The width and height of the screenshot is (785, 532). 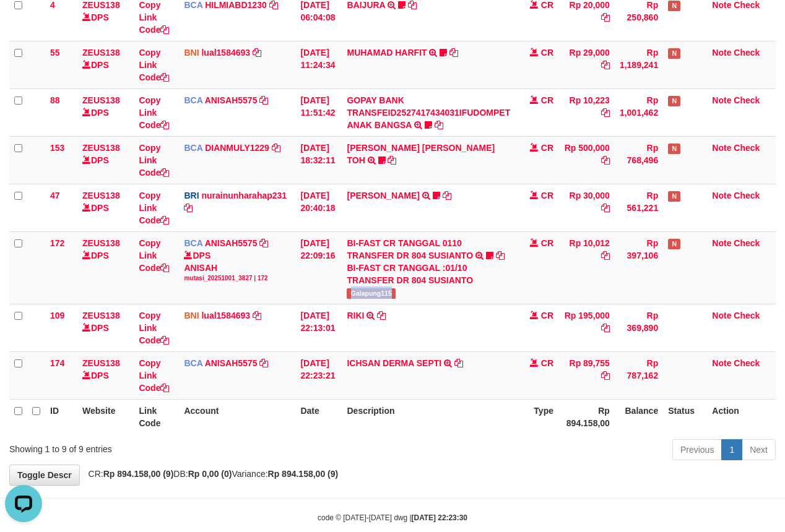 What do you see at coordinates (605, 375) in the screenshot?
I see `a: Copy Rp 89,755 to clipboard` at bounding box center [605, 375].